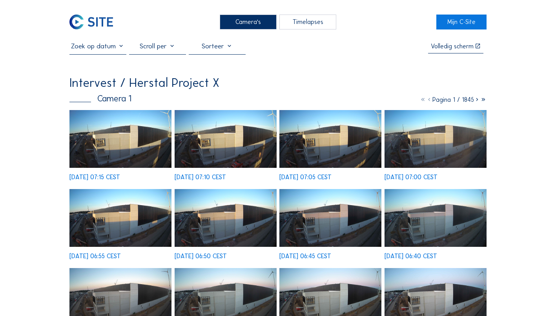 The image size is (556, 316). Describe the element at coordinates (248, 22) in the screenshot. I see `div: Camera's` at that location.